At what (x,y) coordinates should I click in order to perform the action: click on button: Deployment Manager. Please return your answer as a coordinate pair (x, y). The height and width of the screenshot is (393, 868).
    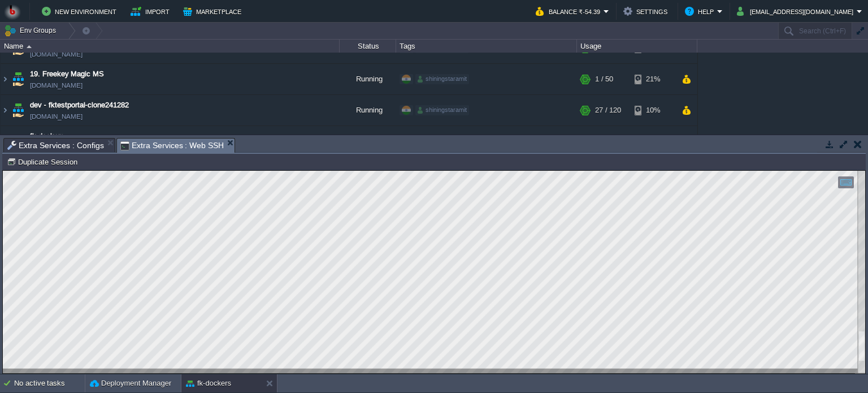
    Looking at the image, I should click on (131, 383).